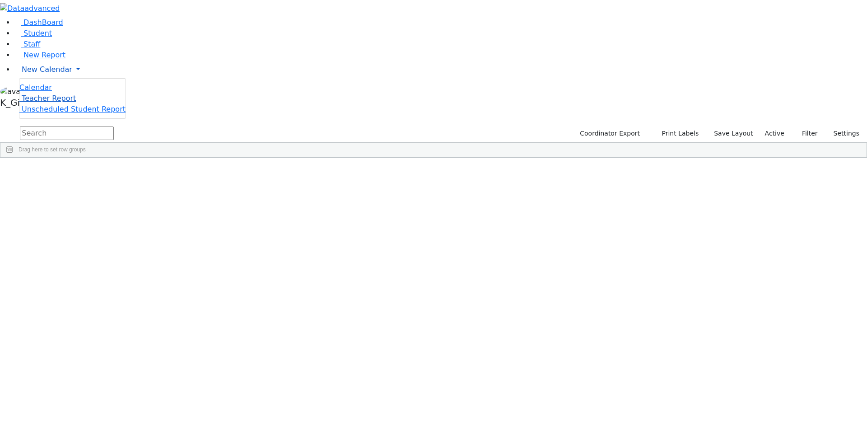 The width and height of the screenshot is (867, 427). I want to click on button: Settings, so click(843, 133).